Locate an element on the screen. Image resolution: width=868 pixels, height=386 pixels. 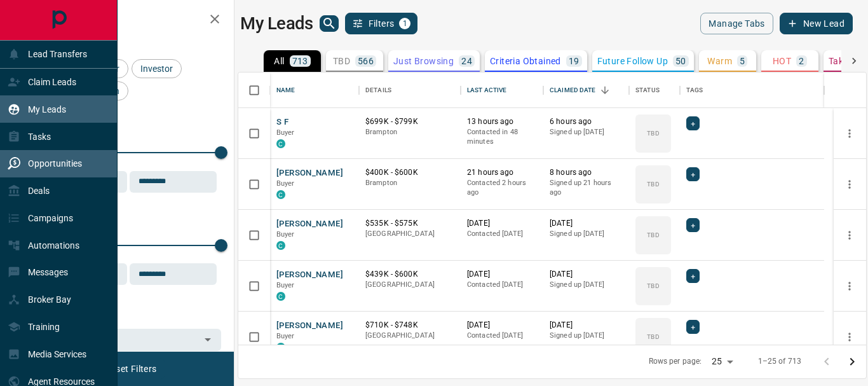
button: New Lead is located at coordinates (816, 23).